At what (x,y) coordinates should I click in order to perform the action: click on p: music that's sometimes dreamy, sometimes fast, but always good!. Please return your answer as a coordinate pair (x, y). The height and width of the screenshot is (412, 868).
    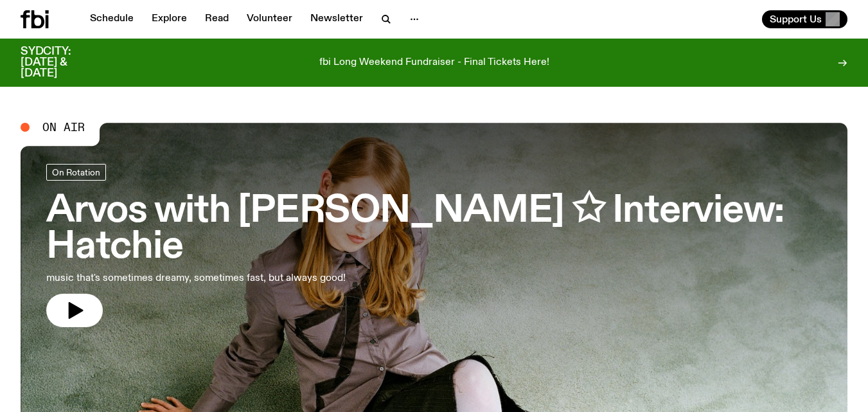
    Looking at the image, I should click on (210, 279).